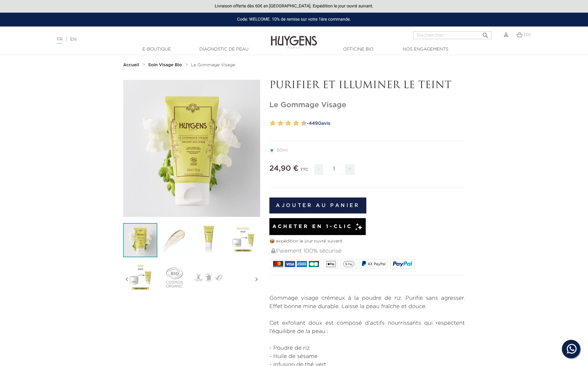 Image resolution: width=588 pixels, height=366 pixels. Describe the element at coordinates (425, 49) in the screenshot. I see `a: Nos engagements` at that location.